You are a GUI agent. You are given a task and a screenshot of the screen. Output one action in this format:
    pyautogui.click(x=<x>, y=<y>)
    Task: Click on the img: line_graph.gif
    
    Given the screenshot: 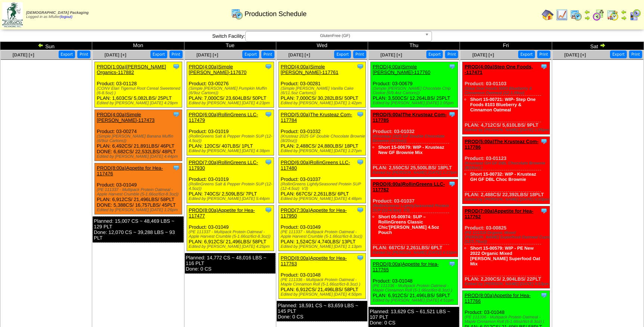 What is the action you would take?
    pyautogui.click(x=562, y=15)
    